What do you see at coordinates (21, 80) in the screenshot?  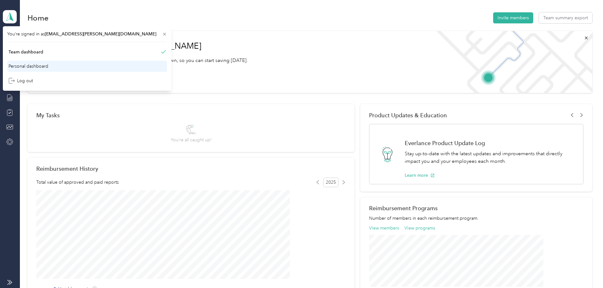 I see `div: Log out` at bounding box center [21, 80].